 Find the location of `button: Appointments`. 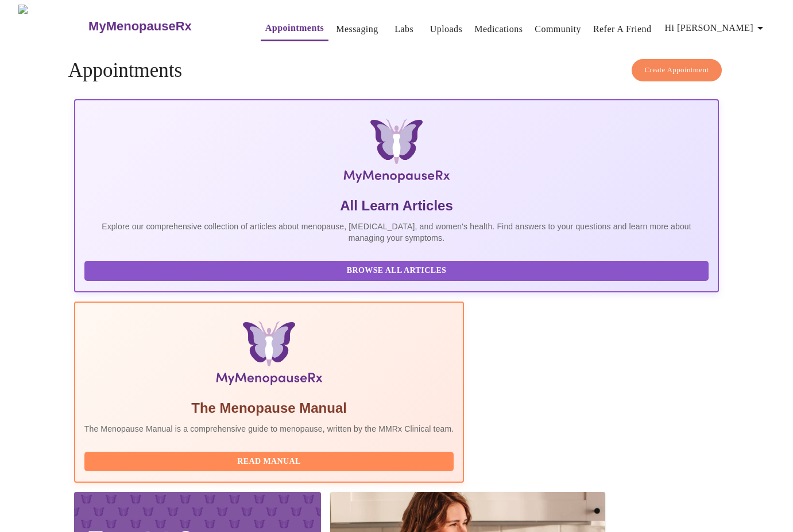

button: Appointments is located at coordinates (295, 29).